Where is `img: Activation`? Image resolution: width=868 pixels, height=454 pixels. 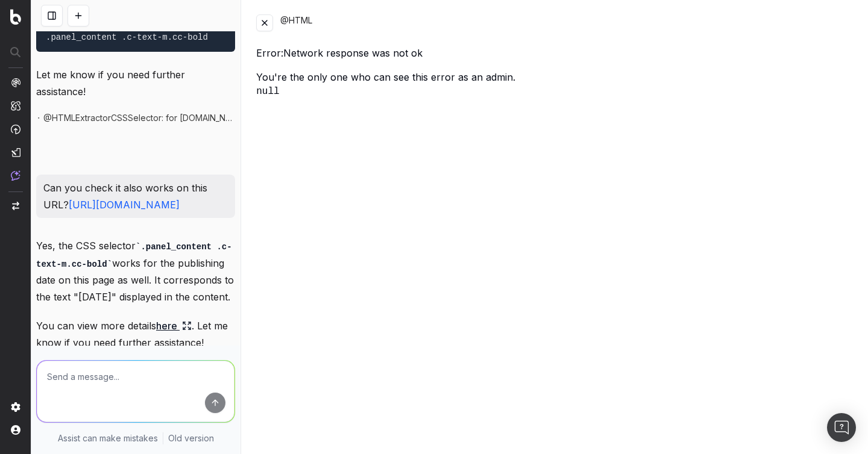
img: Activation is located at coordinates (16, 129).